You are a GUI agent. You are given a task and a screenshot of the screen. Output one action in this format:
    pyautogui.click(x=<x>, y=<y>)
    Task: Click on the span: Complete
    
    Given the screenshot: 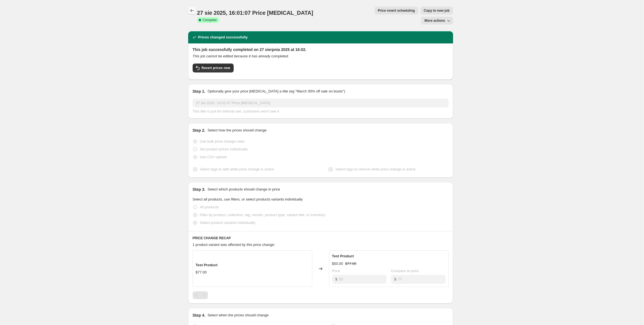 What is the action you would take?
    pyautogui.click(x=209, y=20)
    